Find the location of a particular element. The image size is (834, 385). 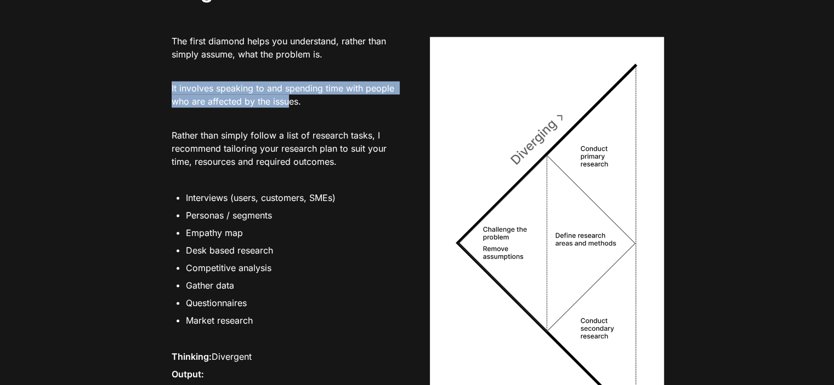

li: Interviews (users, customers, SMEs) is located at coordinates (295, 197).